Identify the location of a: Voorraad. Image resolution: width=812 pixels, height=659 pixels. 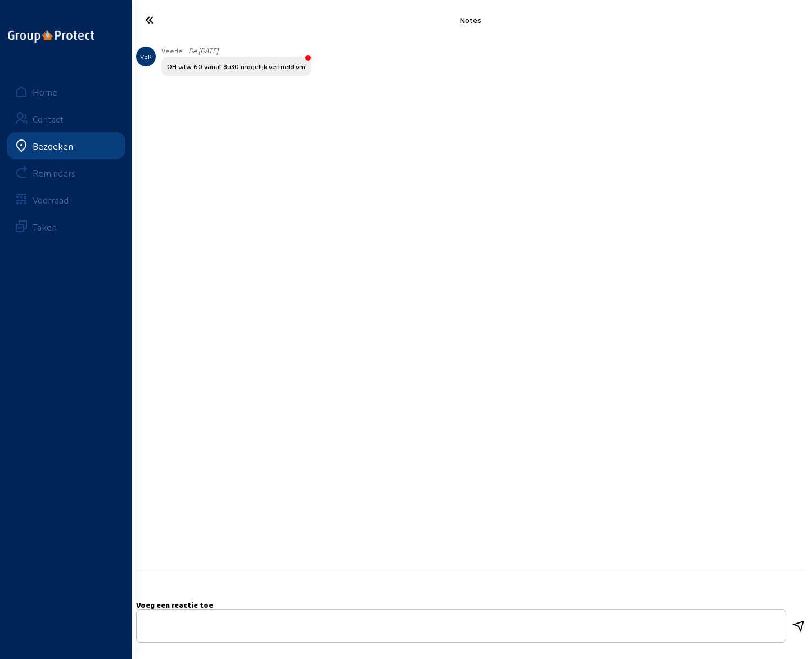
(66, 199).